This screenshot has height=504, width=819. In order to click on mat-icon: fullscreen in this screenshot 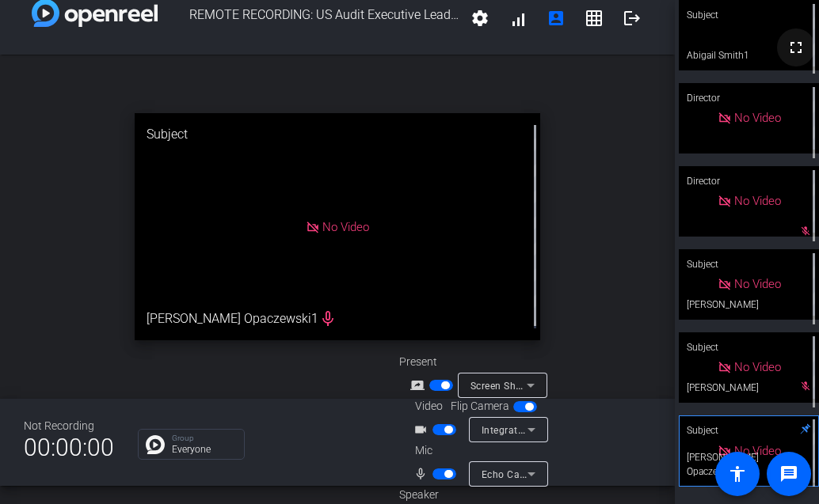, I will do `click(796, 48)`.